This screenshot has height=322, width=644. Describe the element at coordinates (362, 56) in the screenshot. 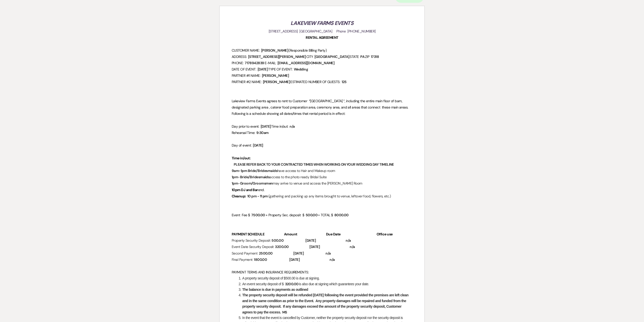

I see `span: PA` at that location.